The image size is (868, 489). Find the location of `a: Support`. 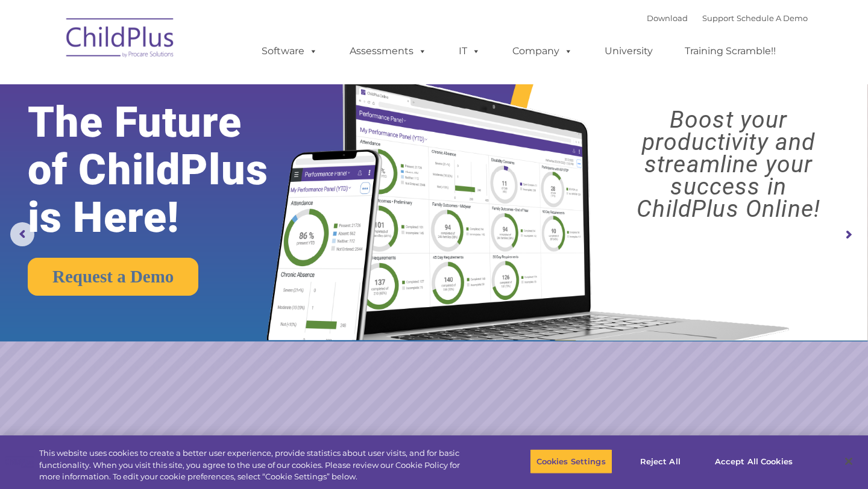

a: Support is located at coordinates (718, 18).